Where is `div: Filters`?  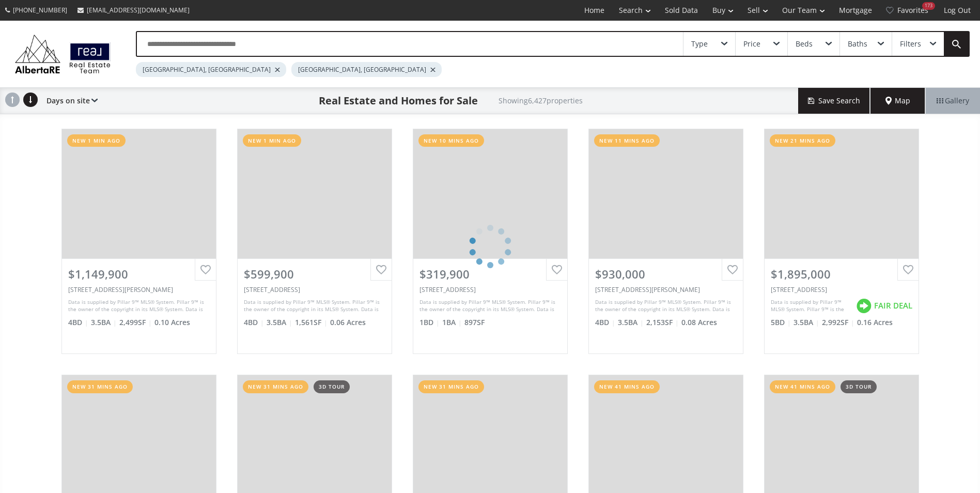
div: Filters is located at coordinates (910, 44).